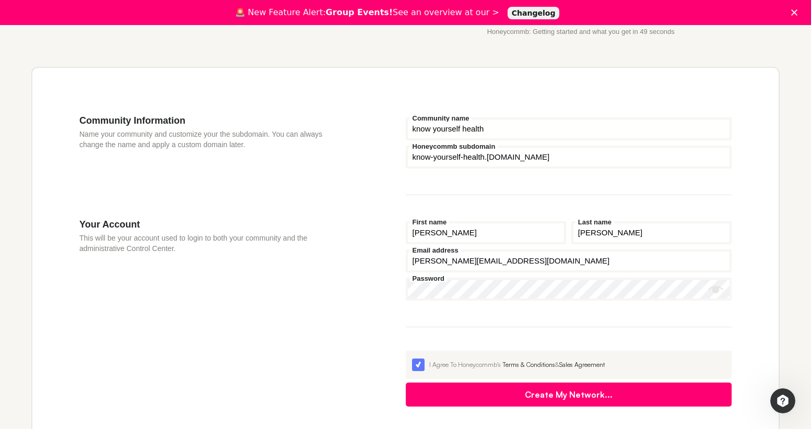  I want to click on p: Name your community and customize your the subdomain. You can always change the name and apply a ..., so click(211, 139).